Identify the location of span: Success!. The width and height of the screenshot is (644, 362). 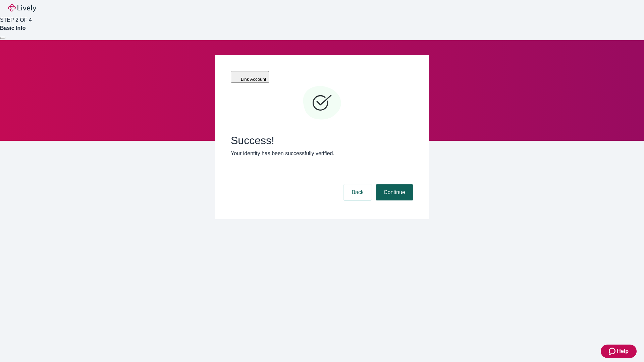
(322, 141).